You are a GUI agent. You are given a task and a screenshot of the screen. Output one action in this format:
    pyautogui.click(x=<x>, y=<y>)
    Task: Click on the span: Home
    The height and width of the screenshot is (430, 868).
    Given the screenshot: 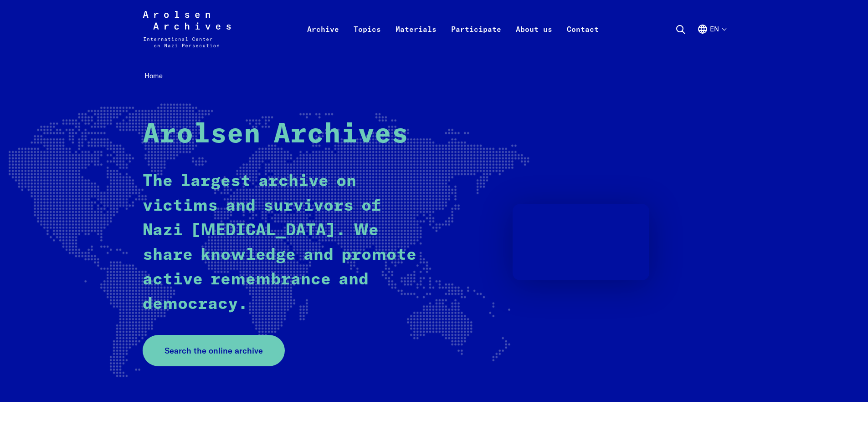 What is the action you would take?
    pyautogui.click(x=154, y=75)
    